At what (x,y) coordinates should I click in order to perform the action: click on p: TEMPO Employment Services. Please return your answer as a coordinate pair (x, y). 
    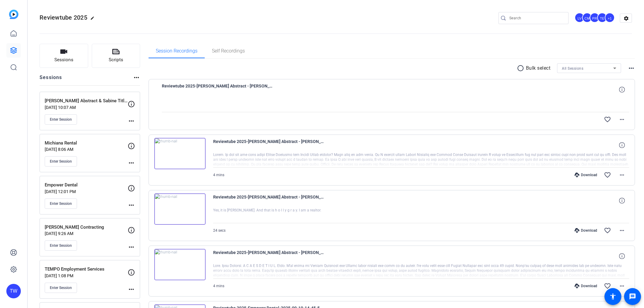
    Looking at the image, I should click on (86, 269).